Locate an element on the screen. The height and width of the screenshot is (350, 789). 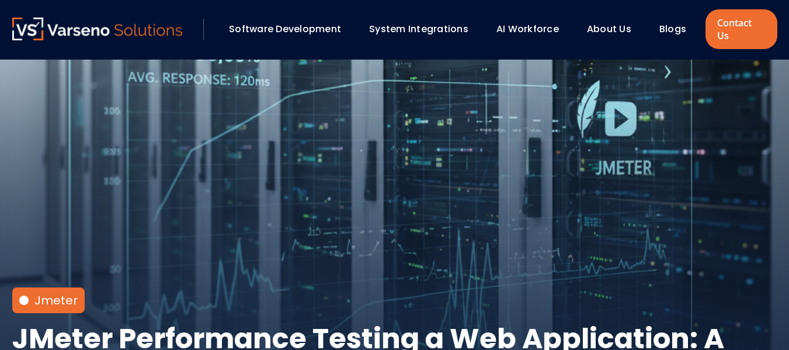
a: About Us is located at coordinates (609, 29).